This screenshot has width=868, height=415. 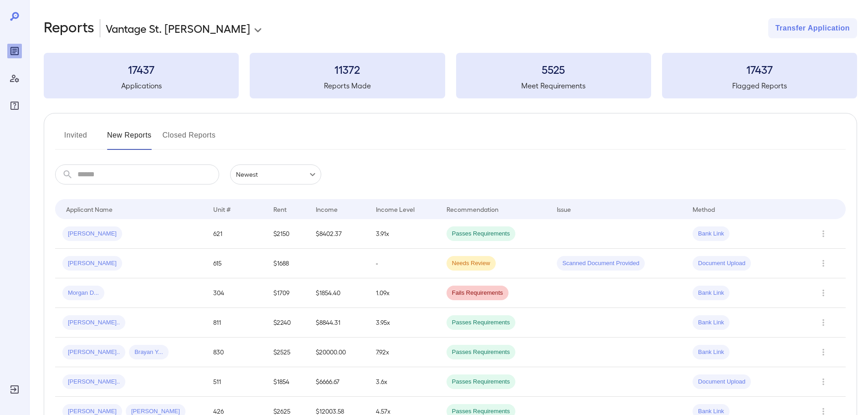 I want to click on div: Newest, so click(x=276, y=175).